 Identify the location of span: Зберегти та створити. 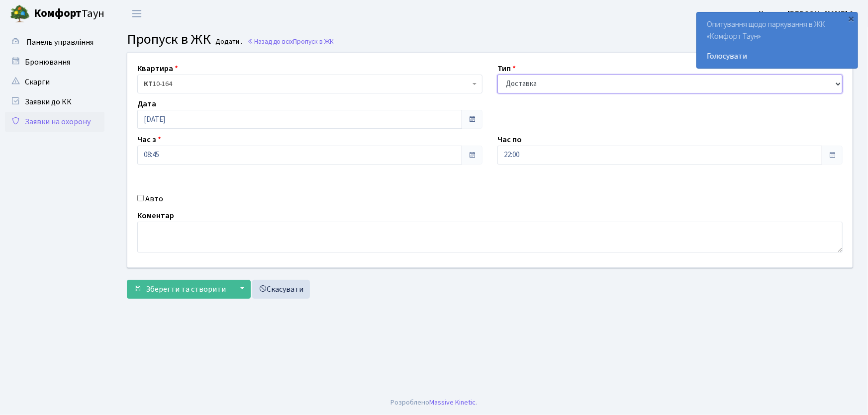
(185, 289).